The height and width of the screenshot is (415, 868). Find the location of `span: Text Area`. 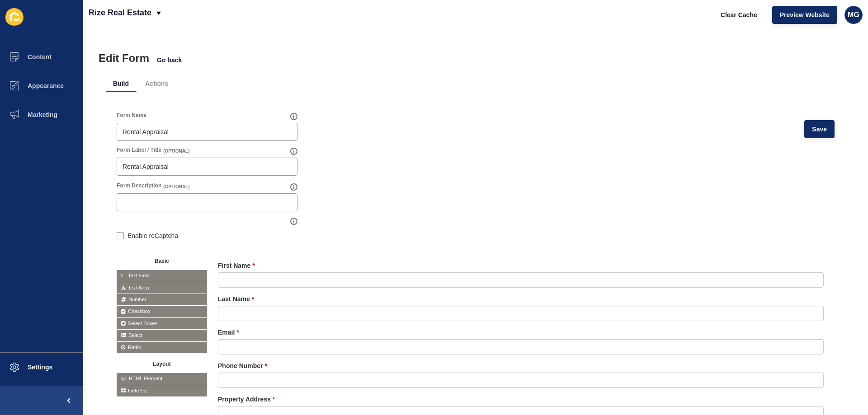

span: Text Area is located at coordinates (162, 287).